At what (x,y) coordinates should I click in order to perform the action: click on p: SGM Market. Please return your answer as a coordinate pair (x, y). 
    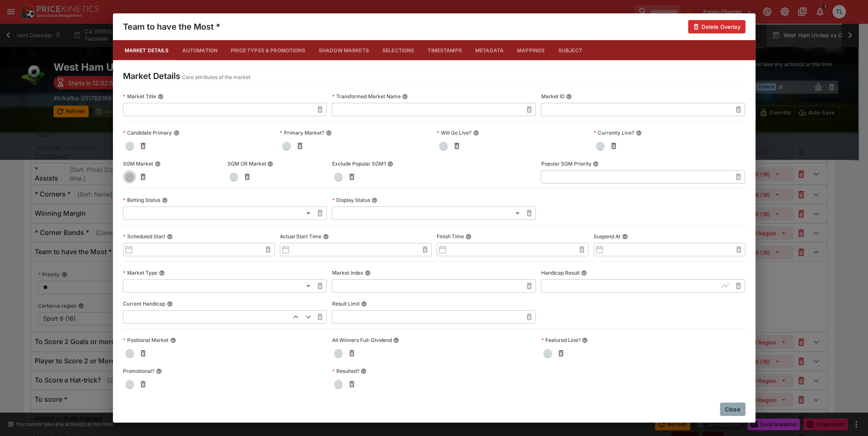
    Looking at the image, I should click on (138, 163).